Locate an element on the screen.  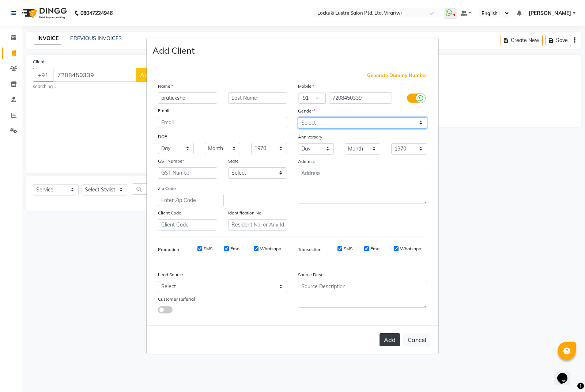
label: Address is located at coordinates (306, 162).